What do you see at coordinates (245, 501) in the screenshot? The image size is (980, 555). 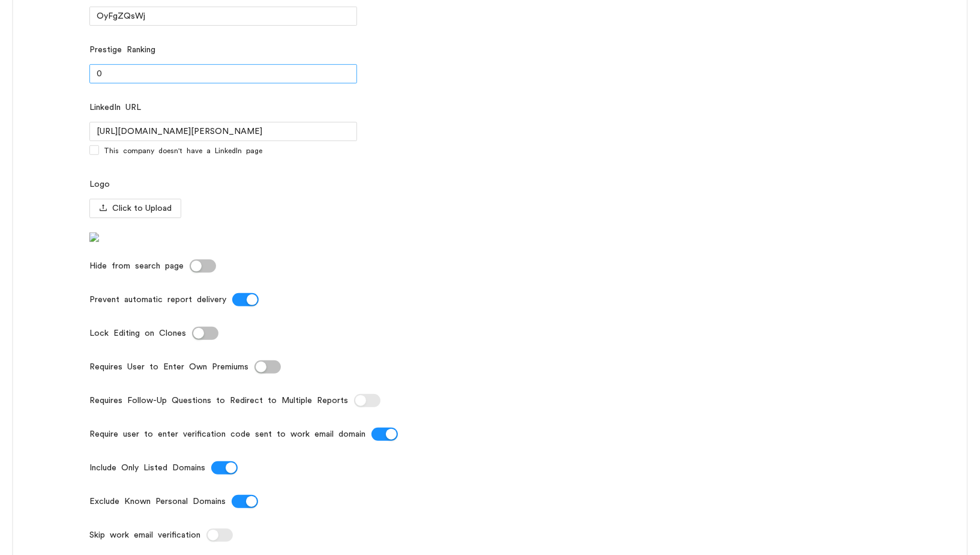 I see `button: Exclude Known Personal Domains` at bounding box center [245, 501].